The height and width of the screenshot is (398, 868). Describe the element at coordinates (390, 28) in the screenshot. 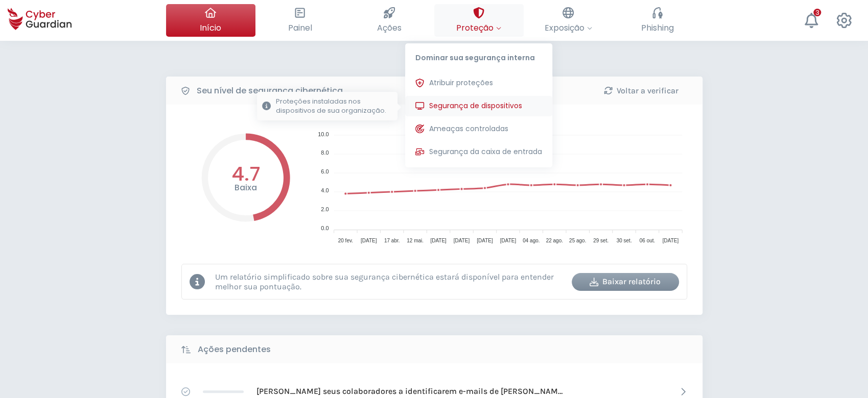

I see `span: Ações` at that location.